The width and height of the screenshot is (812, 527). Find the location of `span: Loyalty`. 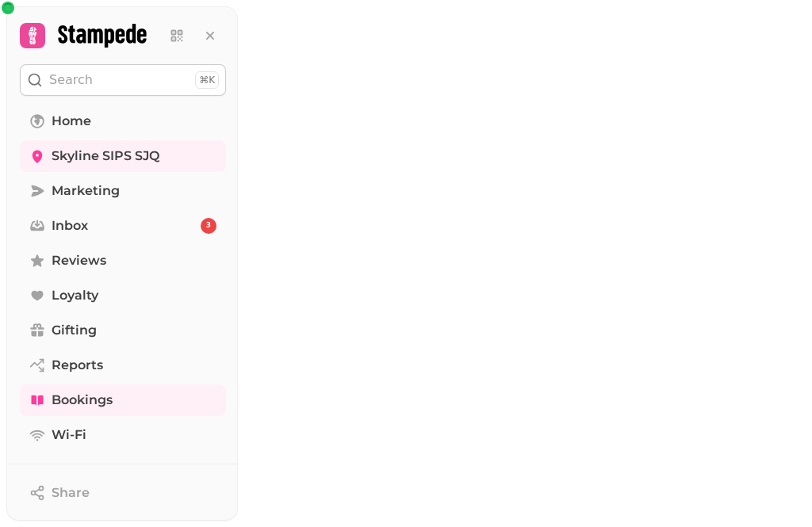

span: Loyalty is located at coordinates (74, 296).